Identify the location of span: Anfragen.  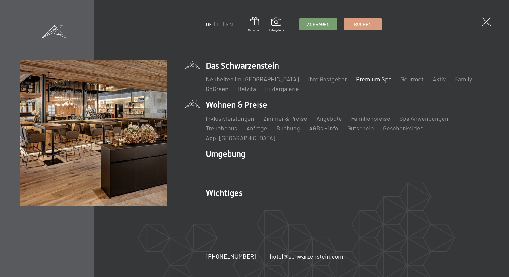
(318, 24).